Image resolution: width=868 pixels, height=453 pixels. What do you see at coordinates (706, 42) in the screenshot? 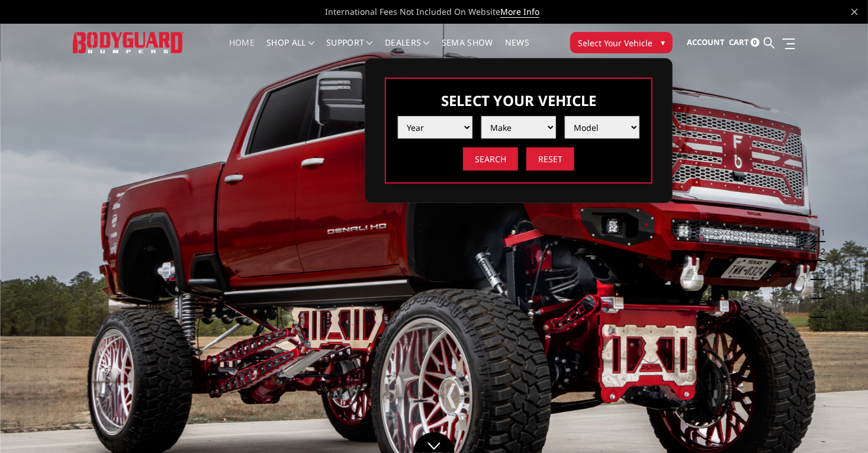
I see `span: Account` at bounding box center [706, 42].